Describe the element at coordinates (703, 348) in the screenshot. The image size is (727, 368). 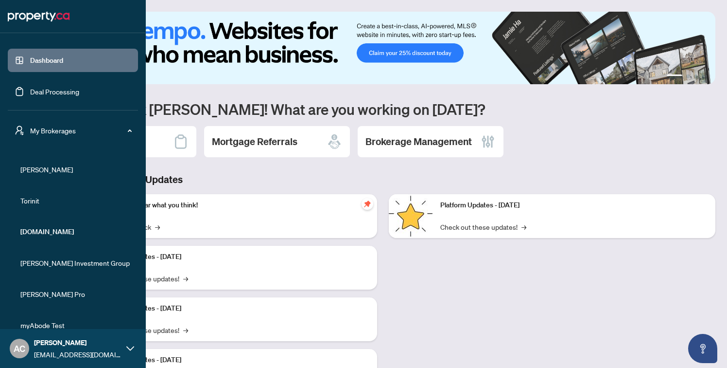
I see `button: Open asap` at that location.